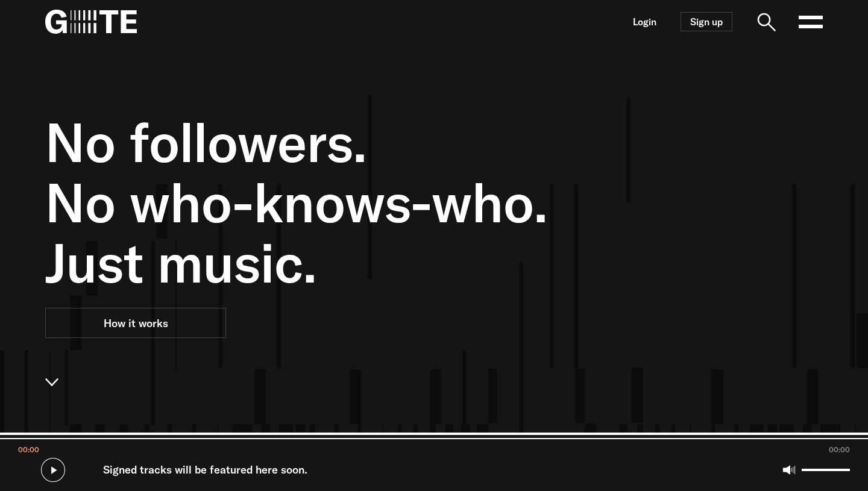 The height and width of the screenshot is (491, 868). I want to click on a: How it works, so click(136, 323).